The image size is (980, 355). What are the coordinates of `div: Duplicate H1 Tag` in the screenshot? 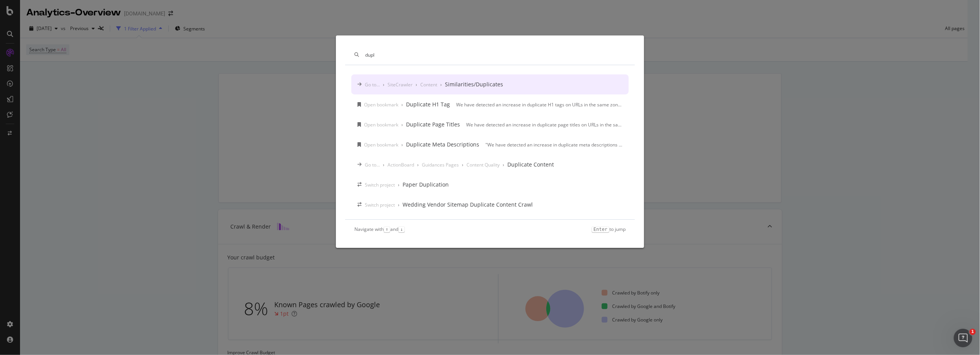 It's located at (428, 104).